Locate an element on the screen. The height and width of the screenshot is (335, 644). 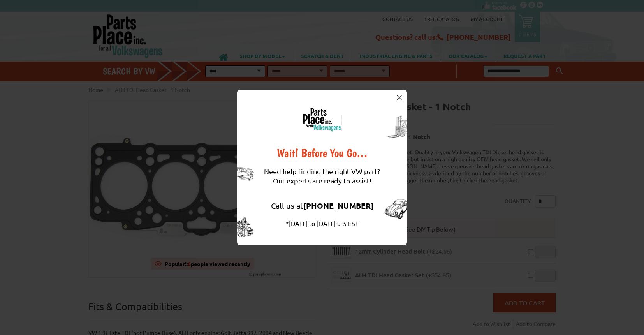
div: Wait! Before You Go… is located at coordinates (322, 153).